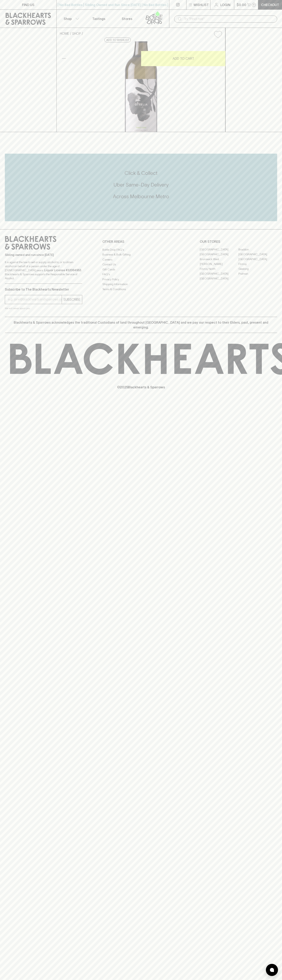  What do you see at coordinates (141, 250) in the screenshot?
I see `a: Bottle Drop FAQ's` at bounding box center [141, 250].